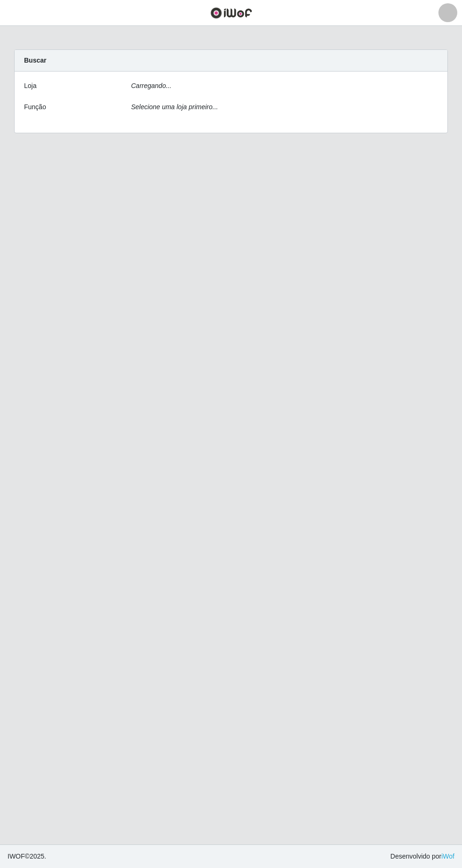 The height and width of the screenshot is (868, 462). What do you see at coordinates (174, 107) in the screenshot?
I see `i: Selecione uma loja primeiro...` at bounding box center [174, 107].